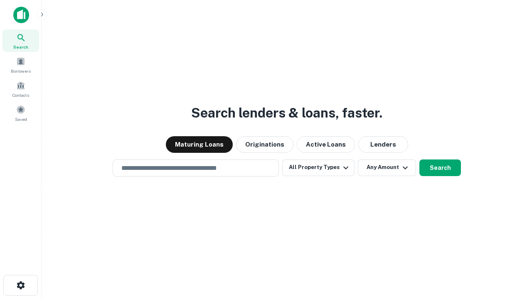 The width and height of the screenshot is (532, 299). I want to click on div: Contacts, so click(21, 89).